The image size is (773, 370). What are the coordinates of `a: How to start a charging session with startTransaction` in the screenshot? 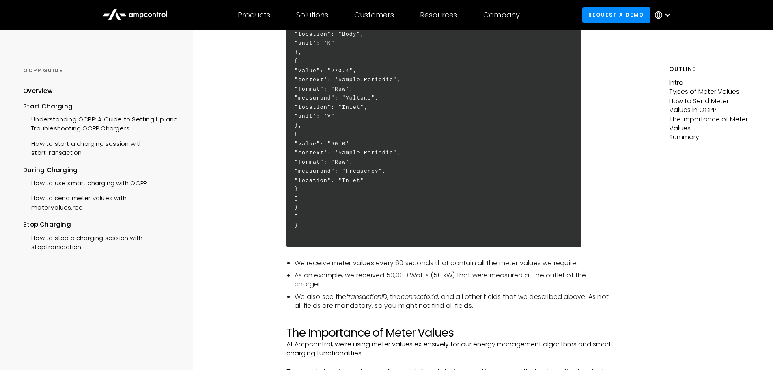 It's located at (100, 147).